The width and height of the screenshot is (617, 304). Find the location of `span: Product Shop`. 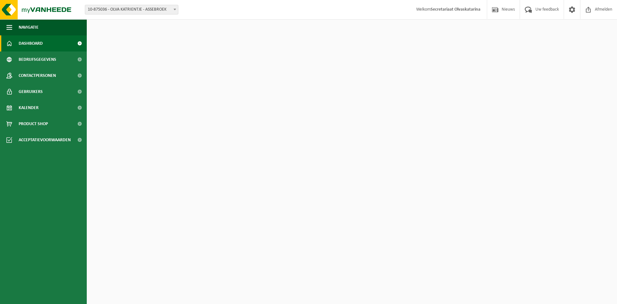

span: Product Shop is located at coordinates (33, 124).